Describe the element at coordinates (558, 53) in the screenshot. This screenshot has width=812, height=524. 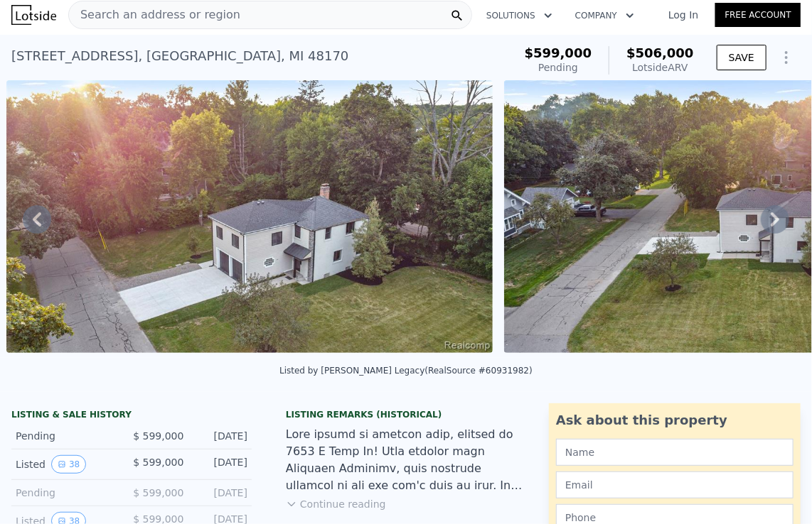
I see `span: $599,000` at that location.